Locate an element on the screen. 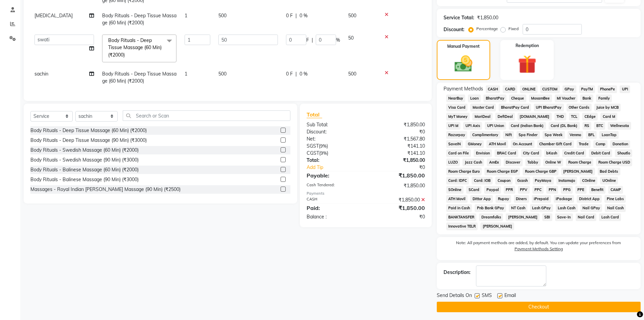 The width and height of the screenshot is (644, 320). span: PayMaya is located at coordinates (543, 180).